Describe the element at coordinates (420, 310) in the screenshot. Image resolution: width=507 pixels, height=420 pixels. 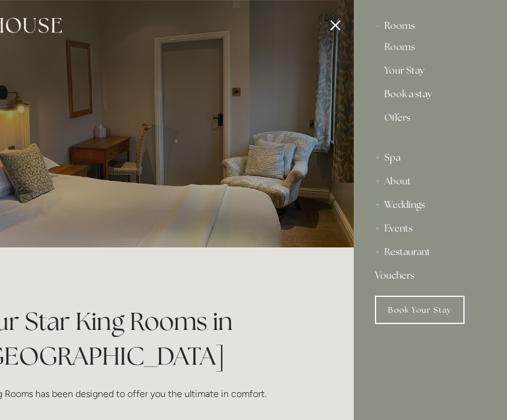
I see `a: Book Your Stay` at that location.